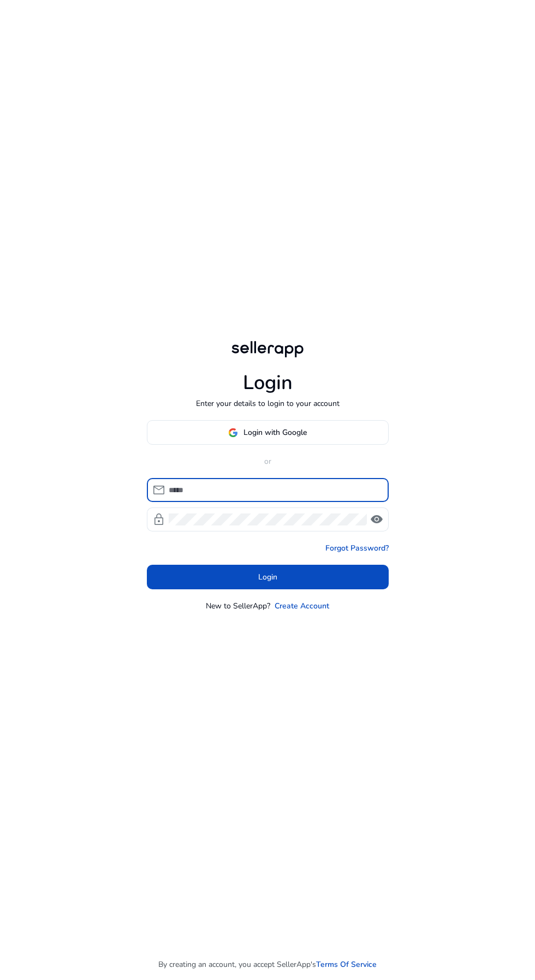  What do you see at coordinates (268, 403) in the screenshot?
I see `p: Enter your details to login to your account` at bounding box center [268, 403].